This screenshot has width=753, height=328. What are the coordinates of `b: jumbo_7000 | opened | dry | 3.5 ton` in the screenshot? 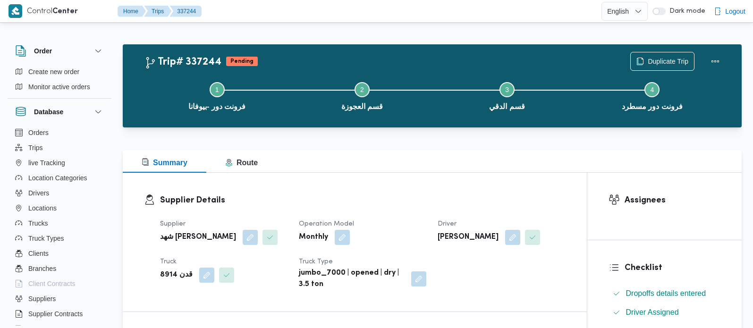 It's located at (352, 279).